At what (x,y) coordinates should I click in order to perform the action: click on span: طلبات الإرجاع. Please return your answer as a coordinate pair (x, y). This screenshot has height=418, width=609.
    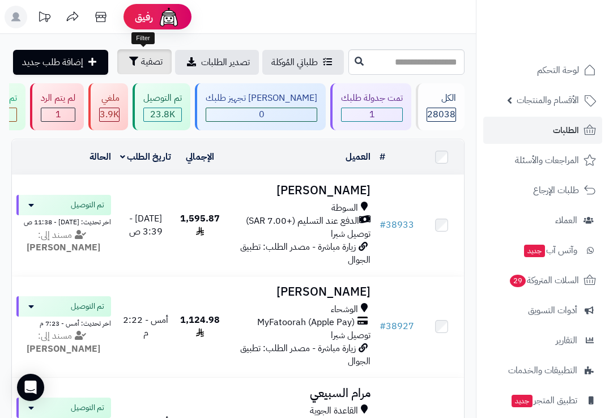
    Looking at the image, I should click on (556, 190).